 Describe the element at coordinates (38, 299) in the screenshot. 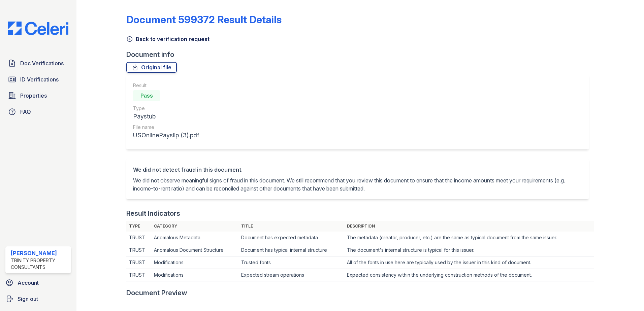

I see `button: Sign out` at that location.